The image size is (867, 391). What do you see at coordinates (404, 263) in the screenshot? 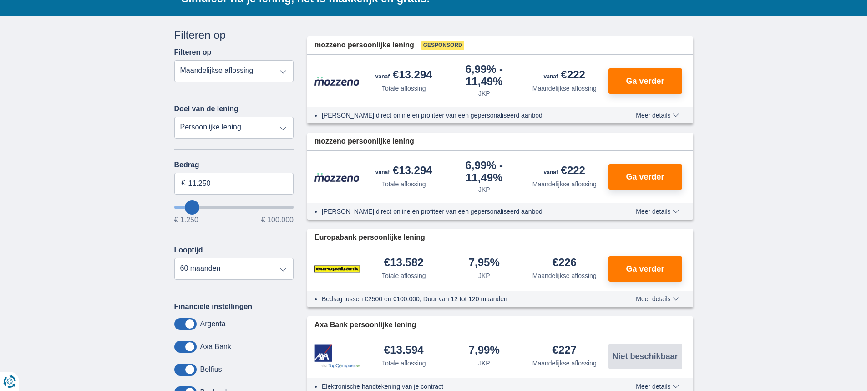
I see `div: €13.582` at bounding box center [404, 263].